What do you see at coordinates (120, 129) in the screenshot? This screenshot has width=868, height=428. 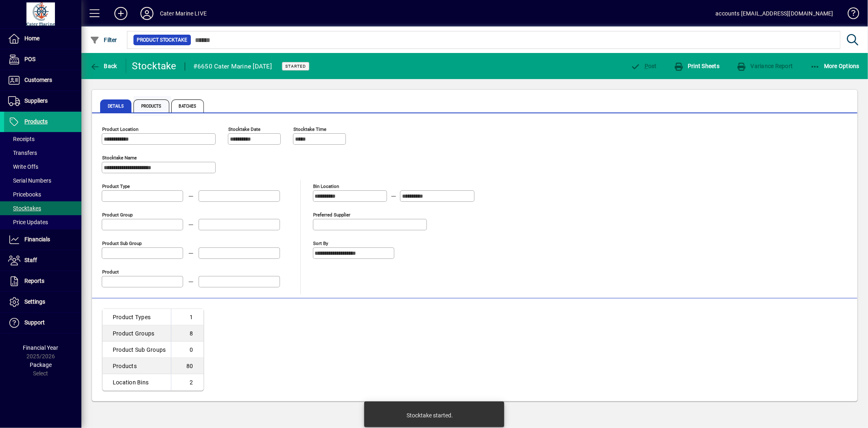 I see `mat-label: Product Location` at bounding box center [120, 129].